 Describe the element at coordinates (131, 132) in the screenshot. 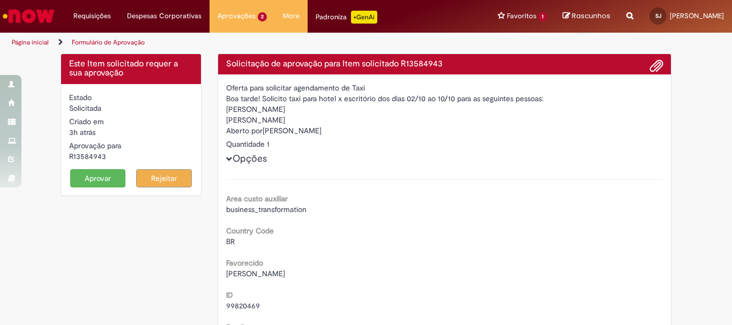

I see `div: 01/10/2025 10:57:57` at that location.